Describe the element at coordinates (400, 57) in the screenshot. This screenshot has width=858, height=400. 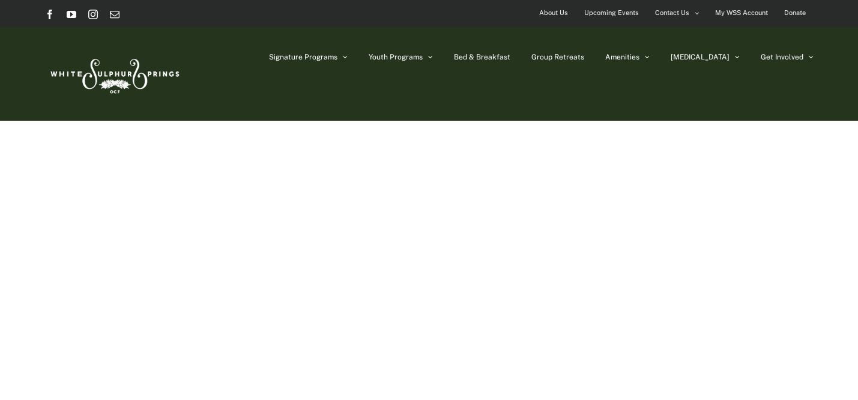
I see `a: Youth Programs` at that location.